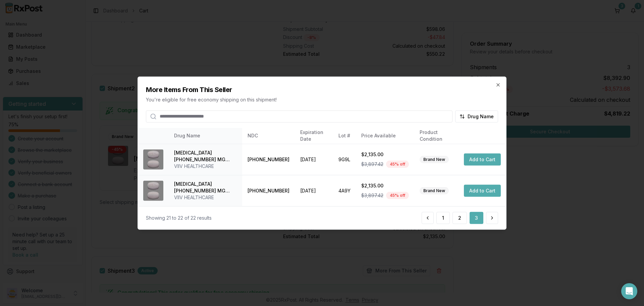  Describe the element at coordinates (385, 136) in the screenshot. I see `th: Price Available` at that location.